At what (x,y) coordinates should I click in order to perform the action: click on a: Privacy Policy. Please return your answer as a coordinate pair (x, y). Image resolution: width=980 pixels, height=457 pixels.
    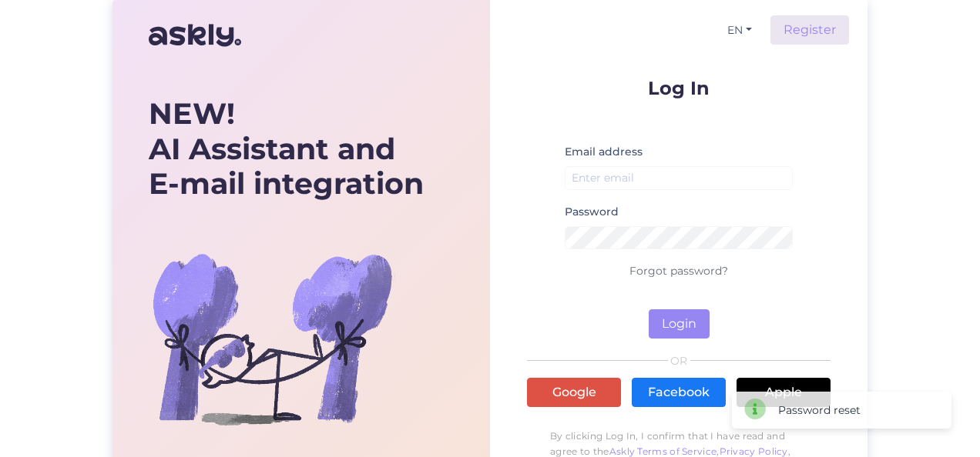
    Looking at the image, I should click on (753, 451).